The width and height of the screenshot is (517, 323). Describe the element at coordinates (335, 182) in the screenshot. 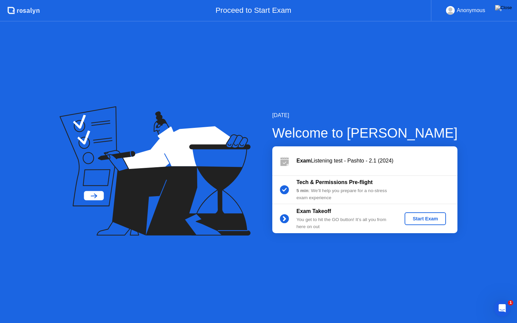

I see `b: Tech & Permissions Pre-flight` at that location.